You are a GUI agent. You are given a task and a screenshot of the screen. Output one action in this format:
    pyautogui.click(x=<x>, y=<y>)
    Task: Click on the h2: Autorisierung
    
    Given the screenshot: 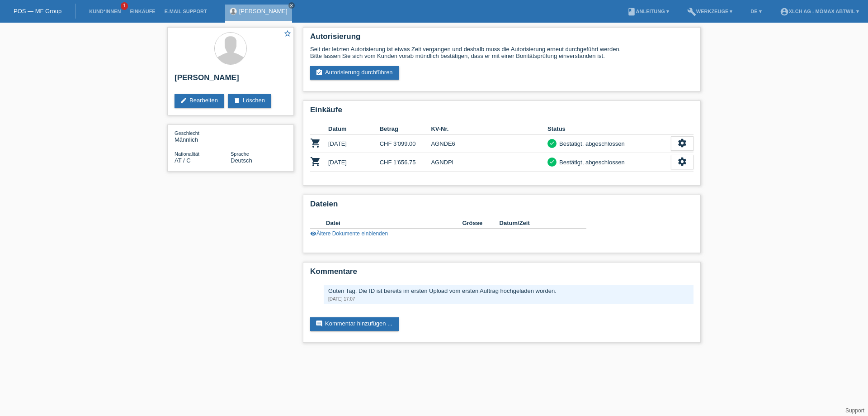 What is the action you would take?
    pyautogui.click(x=502, y=39)
    